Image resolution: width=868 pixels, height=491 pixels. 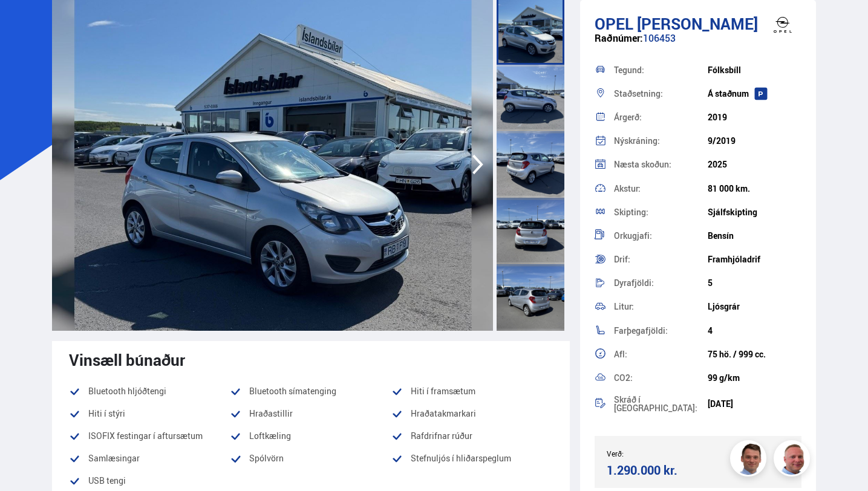 What do you see at coordinates (149, 481) in the screenshot?
I see `li: USB tengi` at bounding box center [149, 481].